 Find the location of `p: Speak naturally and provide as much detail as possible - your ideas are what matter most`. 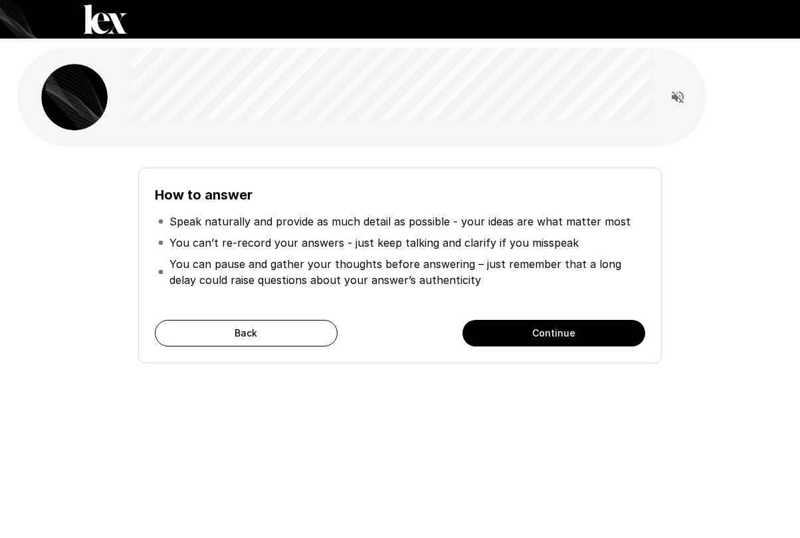

p: Speak naturally and provide as much detail as possible - your ideas are what matter most is located at coordinates (400, 221).